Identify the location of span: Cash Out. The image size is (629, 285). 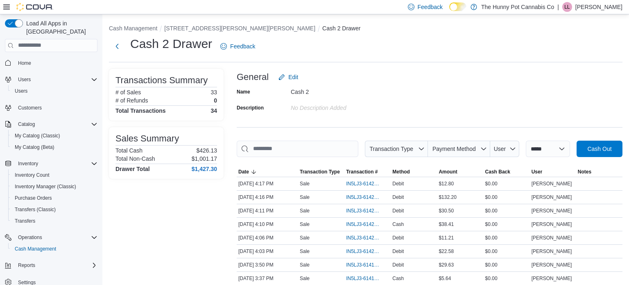
(599, 149).